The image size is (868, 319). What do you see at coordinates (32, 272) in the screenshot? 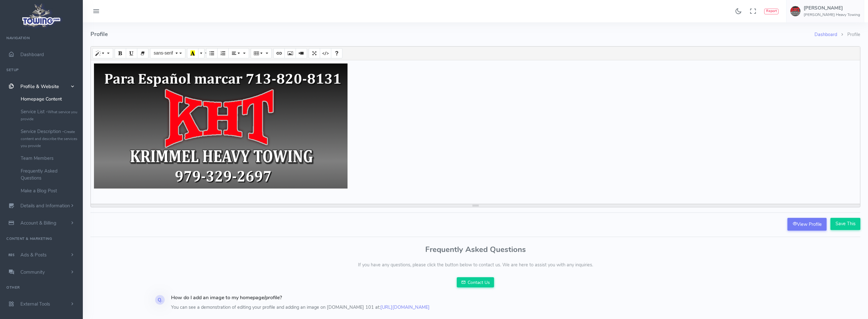
I see `span: Community` at bounding box center [32, 272].